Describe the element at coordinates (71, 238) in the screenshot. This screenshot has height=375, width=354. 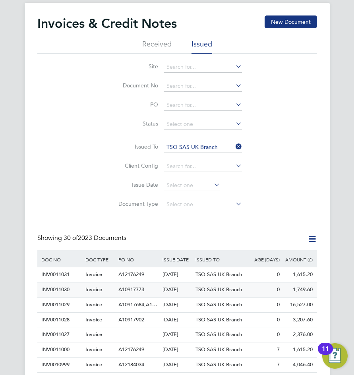
I see `span: 30 of` at that location.